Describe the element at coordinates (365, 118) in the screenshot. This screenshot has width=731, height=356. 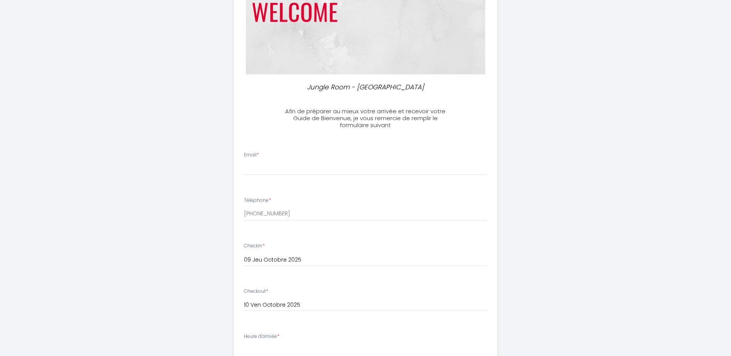
I see `h3: Afin de préparer au mieux votre arrivée et recevoir votre Guide de Bienvenue, je vous remercie de...` at that location.